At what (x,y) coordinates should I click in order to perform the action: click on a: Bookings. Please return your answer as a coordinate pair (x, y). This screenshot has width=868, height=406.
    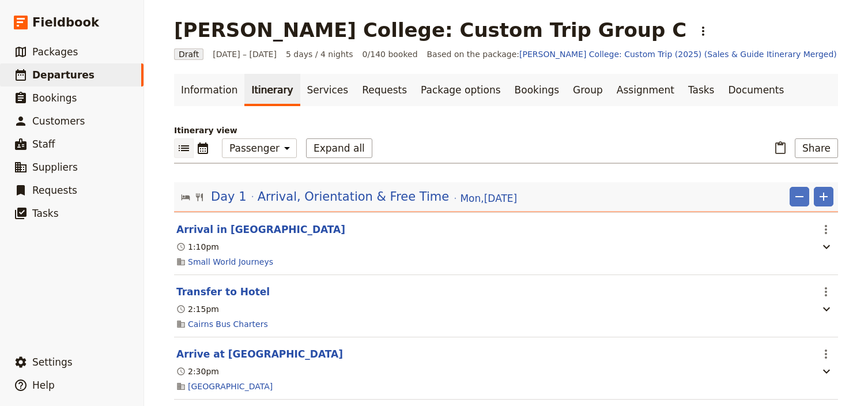
    Looking at the image, I should click on (536, 90).